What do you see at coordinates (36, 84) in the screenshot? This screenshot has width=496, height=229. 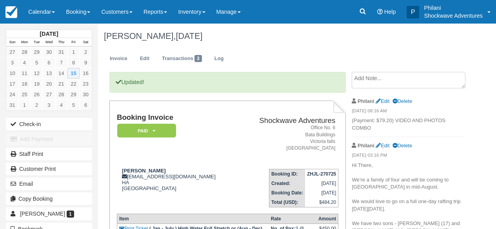 I see `a: 19` at bounding box center [36, 84].